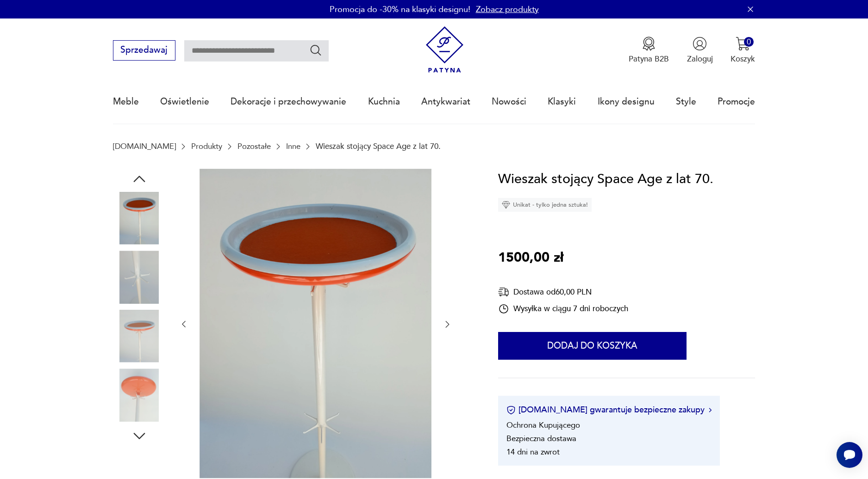 The width and height of the screenshot is (868, 479). I want to click on a: Style, so click(686, 102).